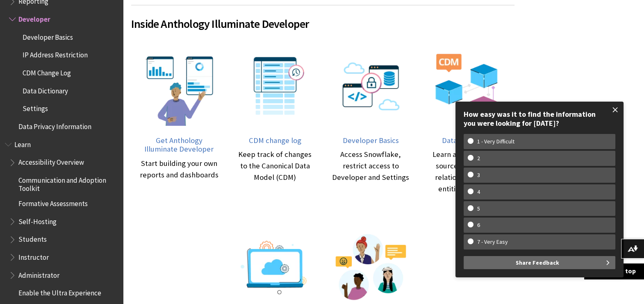 Image resolution: width=644 pixels, height=304 pixels. What do you see at coordinates (55, 54) in the screenshot?
I see `span: IP Address Restriction` at bounding box center [55, 54].